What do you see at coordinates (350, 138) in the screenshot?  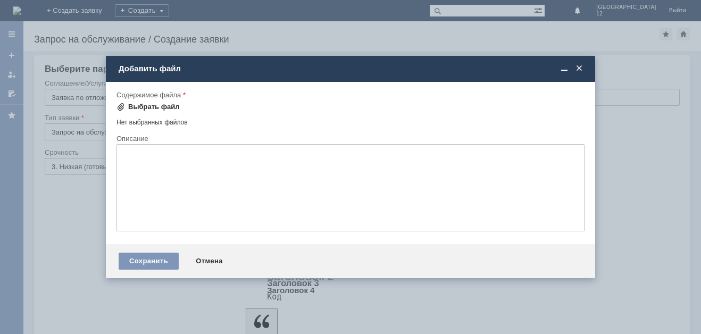 I see `div: Описание` at bounding box center [350, 138].